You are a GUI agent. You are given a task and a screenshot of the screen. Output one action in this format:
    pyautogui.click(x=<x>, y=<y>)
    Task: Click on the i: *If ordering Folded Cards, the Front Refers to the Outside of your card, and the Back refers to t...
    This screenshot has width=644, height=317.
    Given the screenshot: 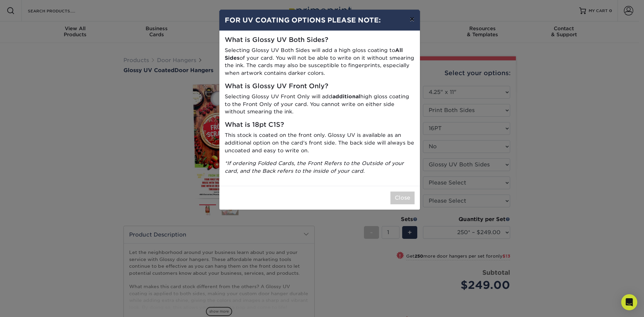 What is the action you would take?
    pyautogui.click(x=314, y=167)
    